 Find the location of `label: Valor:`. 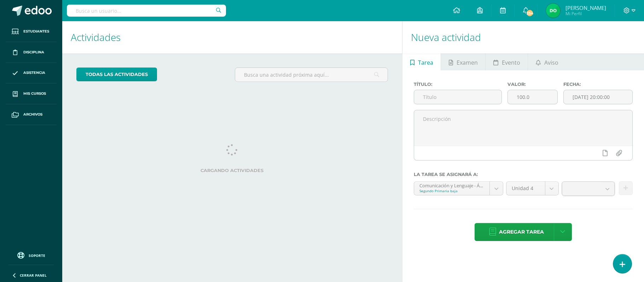

label: Valor: is located at coordinates (532, 84).